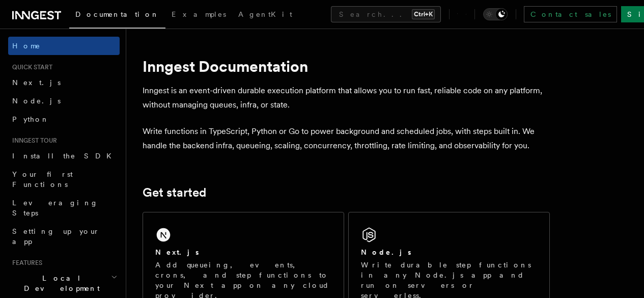 This screenshot has width=644, height=298. Describe the element at coordinates (174, 193) in the screenshot. I see `a: Get started` at that location.